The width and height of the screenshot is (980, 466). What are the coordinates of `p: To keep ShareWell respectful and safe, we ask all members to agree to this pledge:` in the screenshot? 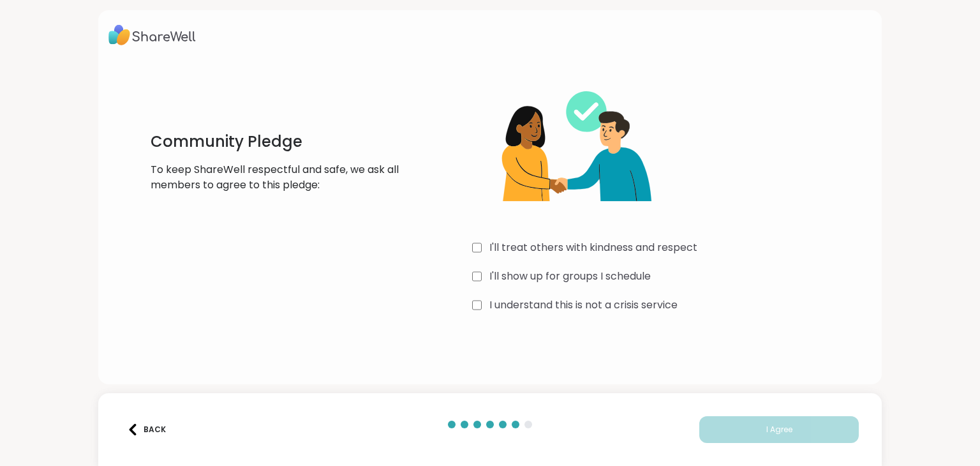 It's located at (278, 177).